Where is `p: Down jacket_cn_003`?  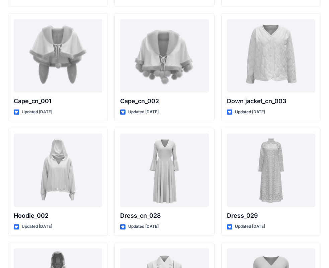 p: Down jacket_cn_003 is located at coordinates (271, 101).